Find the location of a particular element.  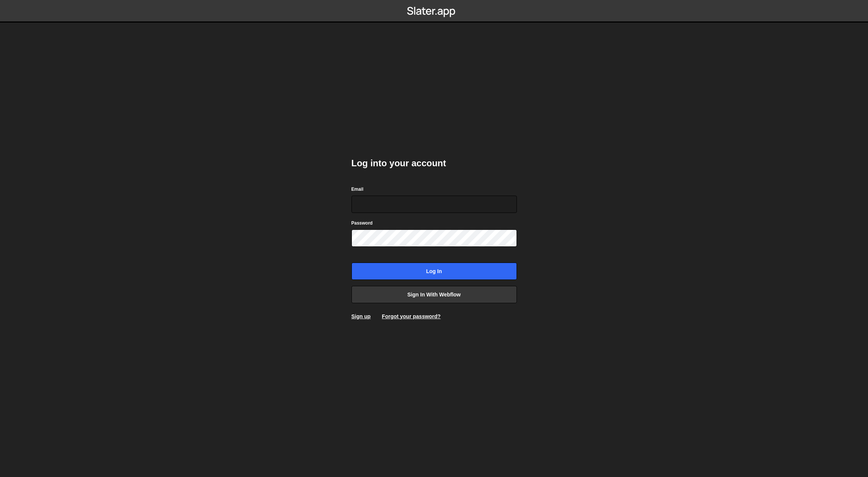

h2: Log into your account is located at coordinates (434, 163).